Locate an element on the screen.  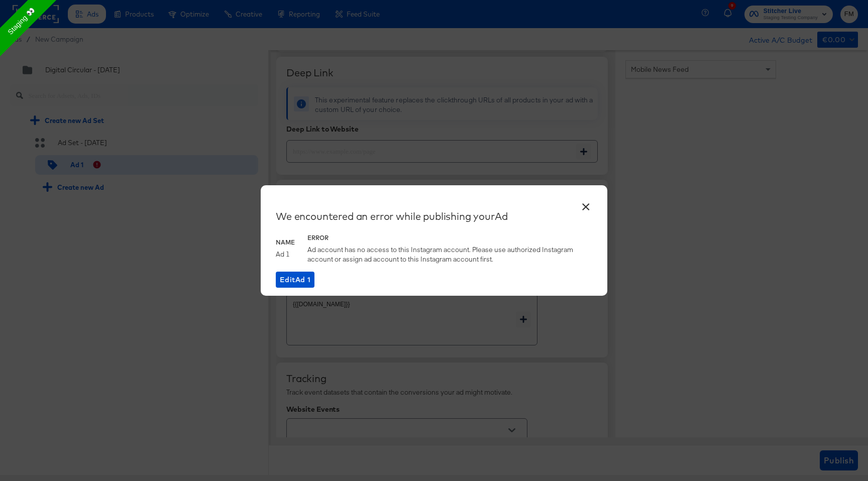
button: EditAd 1 is located at coordinates (295, 280).